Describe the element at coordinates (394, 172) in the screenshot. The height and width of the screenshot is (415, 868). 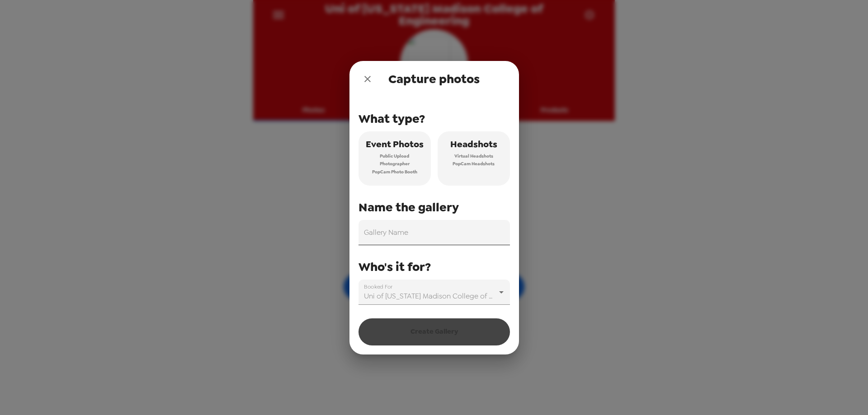
I see `span: PopCam Photo Booth` at that location.